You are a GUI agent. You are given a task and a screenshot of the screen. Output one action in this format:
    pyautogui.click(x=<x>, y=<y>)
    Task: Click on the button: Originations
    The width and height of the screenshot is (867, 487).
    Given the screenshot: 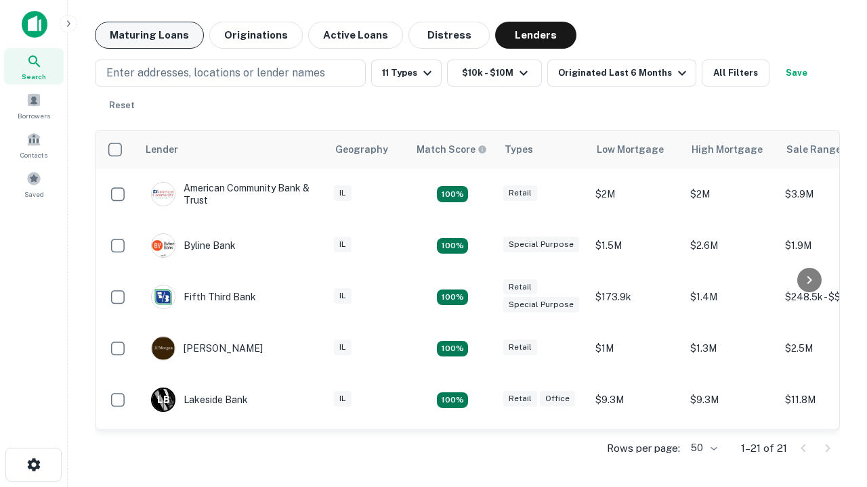 What is the action you would take?
    pyautogui.click(x=256, y=35)
    